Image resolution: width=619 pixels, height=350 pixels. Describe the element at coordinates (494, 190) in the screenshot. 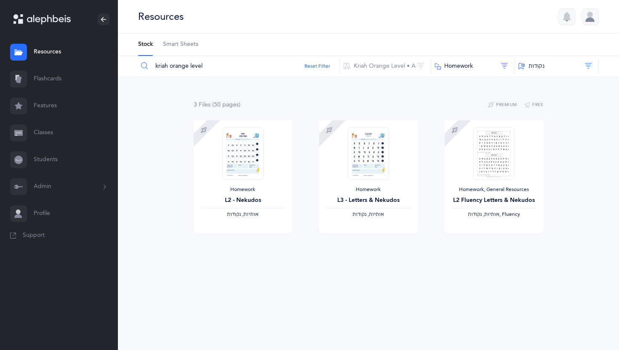

I see `div: Homework, General Resources` at that location.